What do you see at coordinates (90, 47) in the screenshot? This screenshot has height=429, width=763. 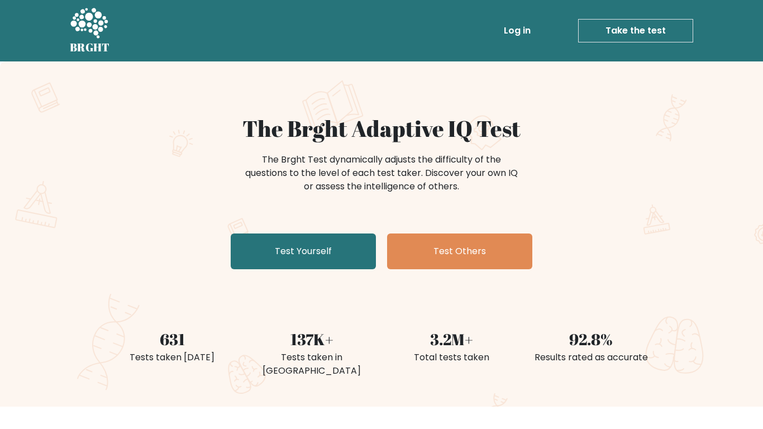 I see `h5: BRGHT` at bounding box center [90, 47].